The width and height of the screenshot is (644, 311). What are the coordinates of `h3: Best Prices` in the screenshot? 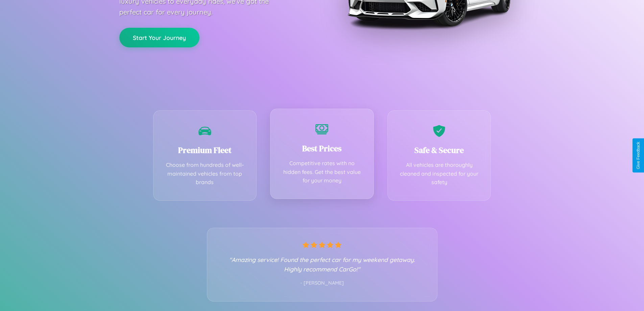 It's located at (322, 148).